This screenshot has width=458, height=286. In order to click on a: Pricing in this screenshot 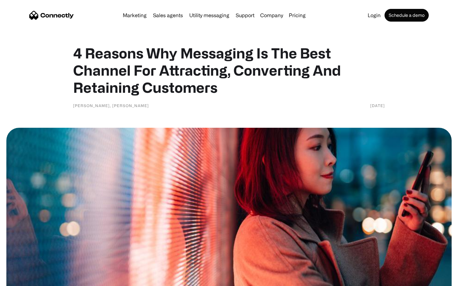, I will do `click(297, 15)`.